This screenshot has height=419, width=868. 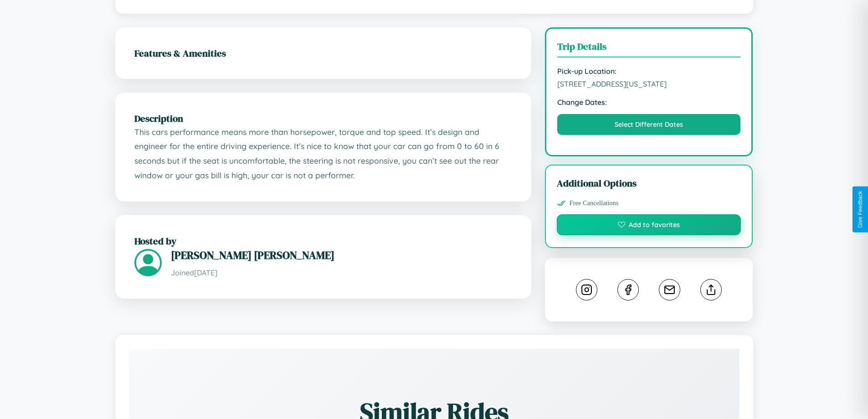 What do you see at coordinates (323, 153) in the screenshot?
I see `p: This cars performance means more than horsepower, torque and top speed. It’s design and engineer ...` at bounding box center [323, 153].